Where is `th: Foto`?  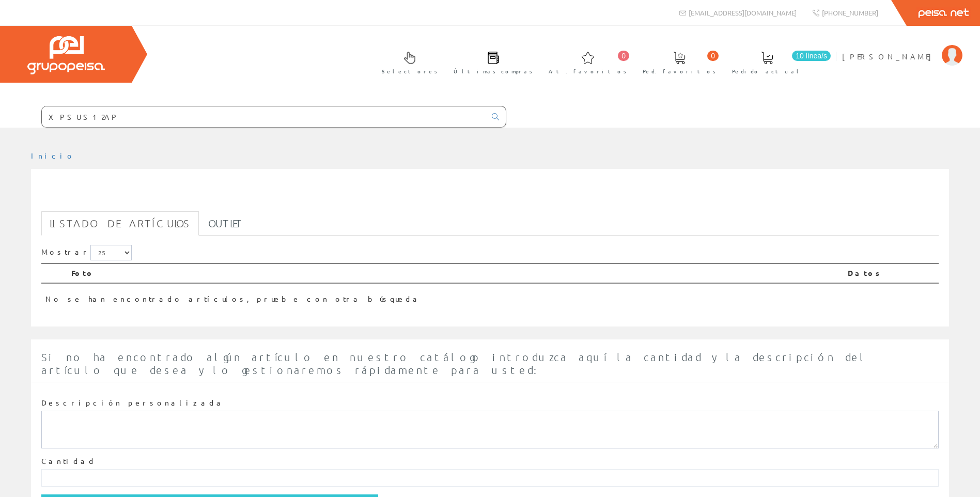
th: Foto is located at coordinates (455, 273).